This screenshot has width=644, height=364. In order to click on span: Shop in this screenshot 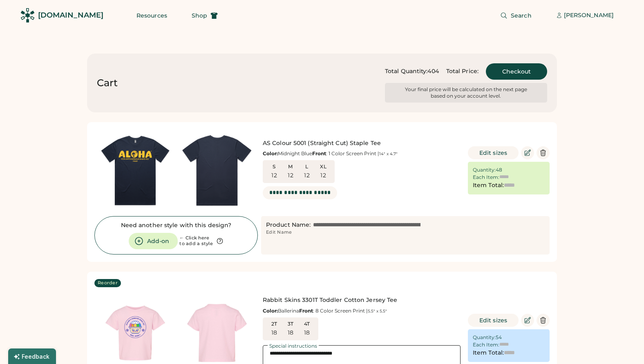, I will do `click(199, 15)`.